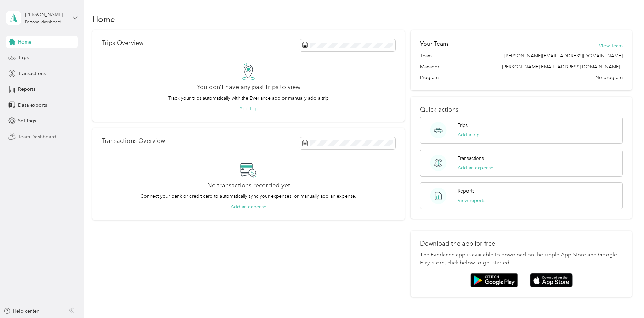 The image size is (644, 318). I want to click on span: Team Dashboard, so click(37, 137).